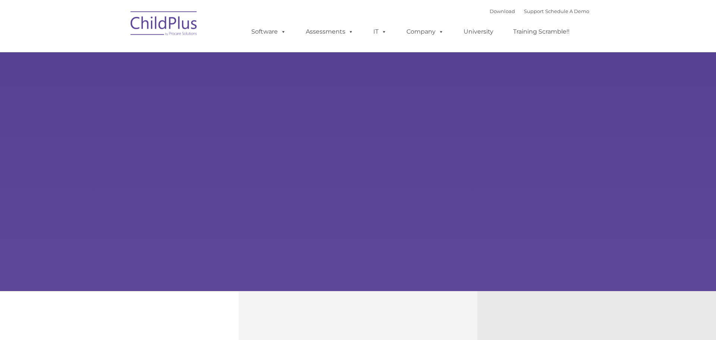  What do you see at coordinates (479, 32) in the screenshot?
I see `a: University` at bounding box center [479, 32].